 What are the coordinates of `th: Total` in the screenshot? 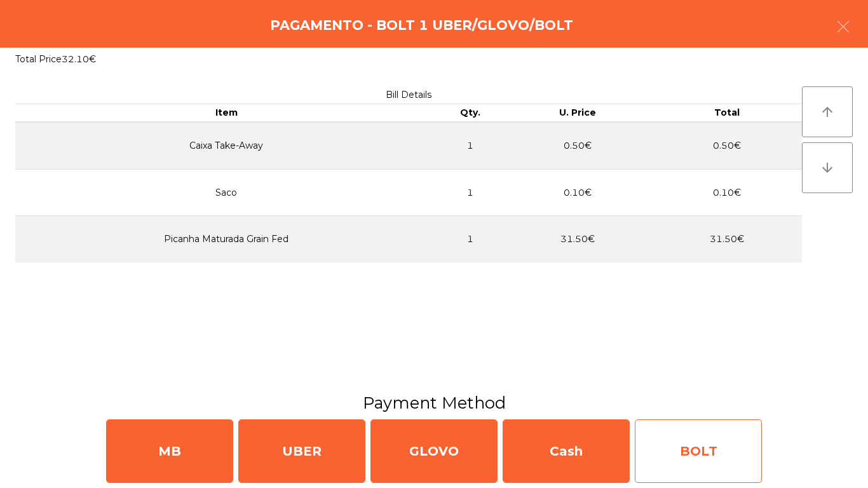 It's located at (727, 113).